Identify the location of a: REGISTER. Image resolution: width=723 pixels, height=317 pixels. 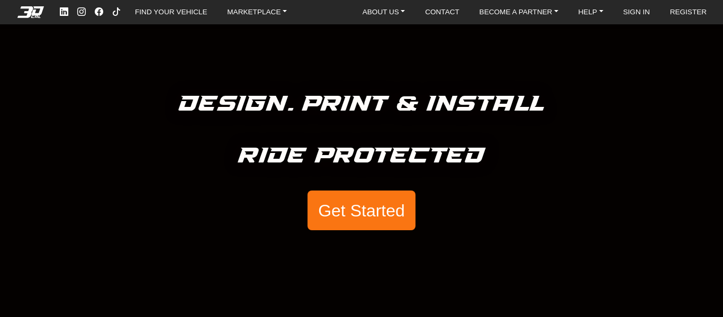
(688, 12).